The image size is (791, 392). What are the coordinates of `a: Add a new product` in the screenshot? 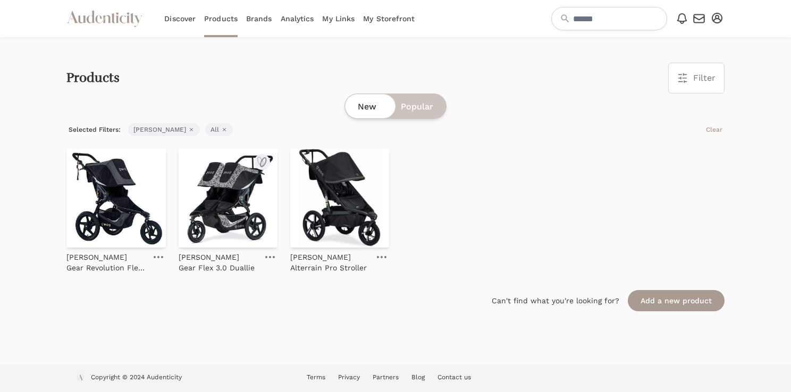 It's located at (676, 301).